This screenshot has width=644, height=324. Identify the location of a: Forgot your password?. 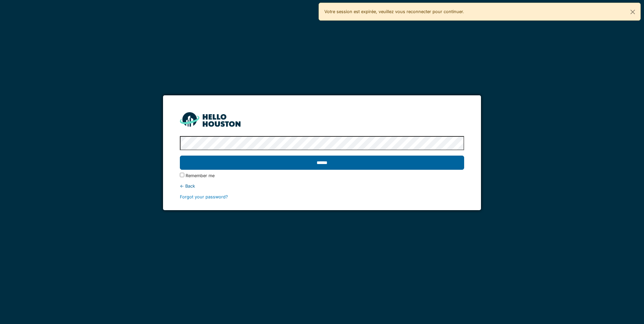
(204, 196).